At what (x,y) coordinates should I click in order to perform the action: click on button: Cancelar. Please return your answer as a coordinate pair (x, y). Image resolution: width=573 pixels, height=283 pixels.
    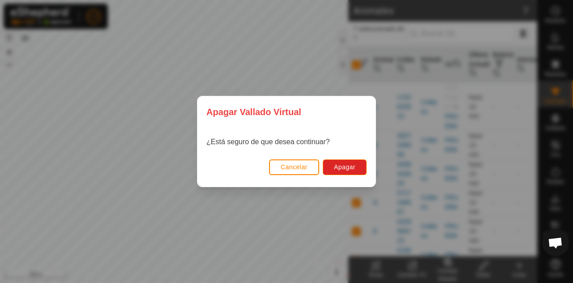
    Looking at the image, I should click on (294, 167).